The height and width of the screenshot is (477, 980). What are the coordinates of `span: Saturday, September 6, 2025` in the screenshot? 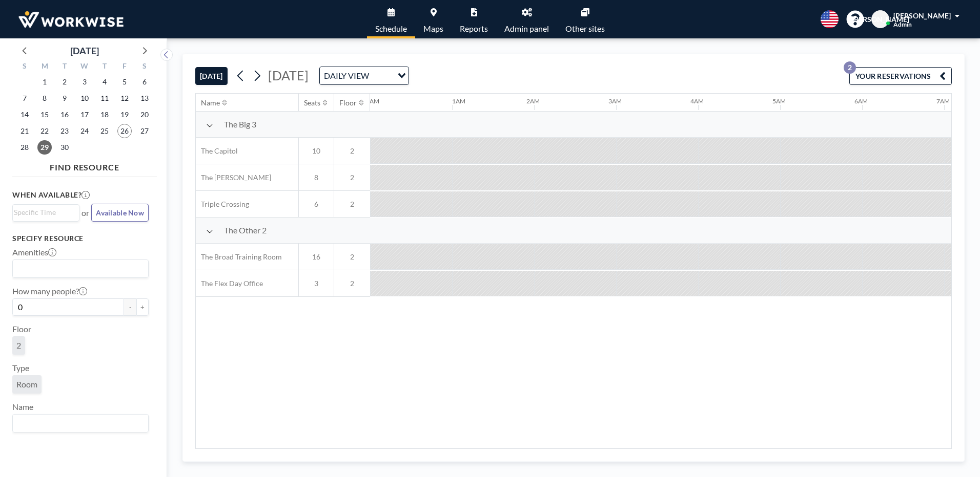 It's located at (144, 82).